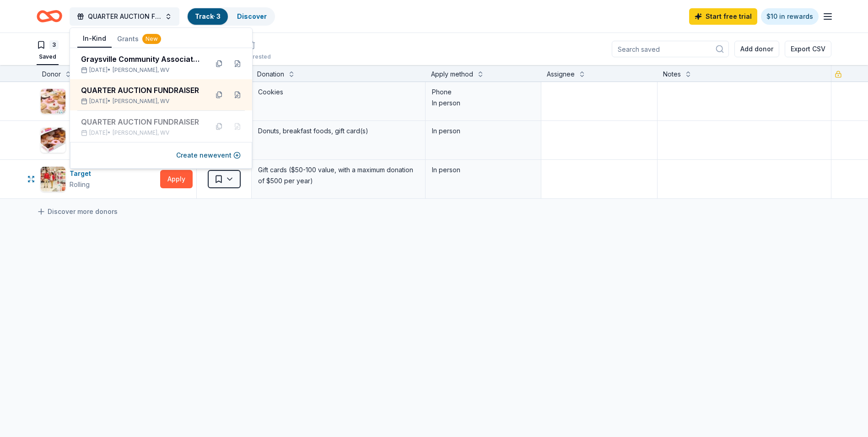  What do you see at coordinates (48, 51) in the screenshot?
I see `button: 3Saved` at bounding box center [48, 51].